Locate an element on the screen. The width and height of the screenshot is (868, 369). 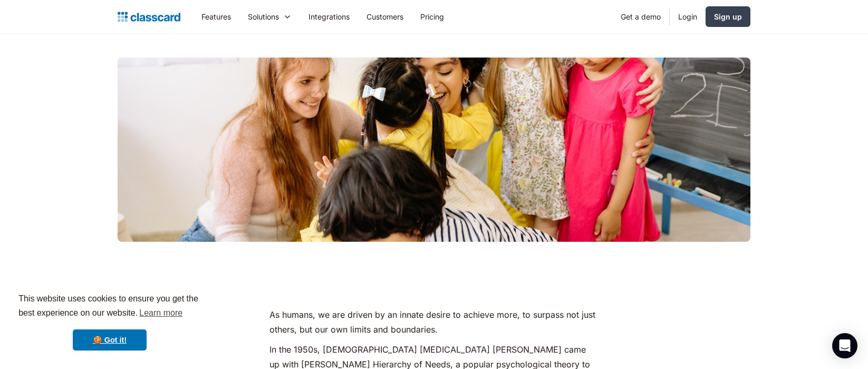
p: As humans, we are driven by an innate desire to achieve more, to surpass not just others, but our... is located at coordinates (434, 322).